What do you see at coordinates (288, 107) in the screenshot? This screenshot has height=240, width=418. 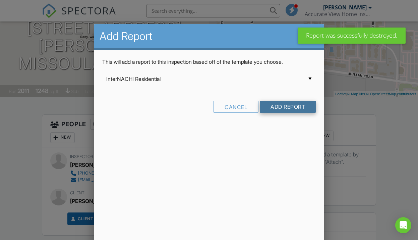 I see `input: Add Report` at bounding box center [288, 107].